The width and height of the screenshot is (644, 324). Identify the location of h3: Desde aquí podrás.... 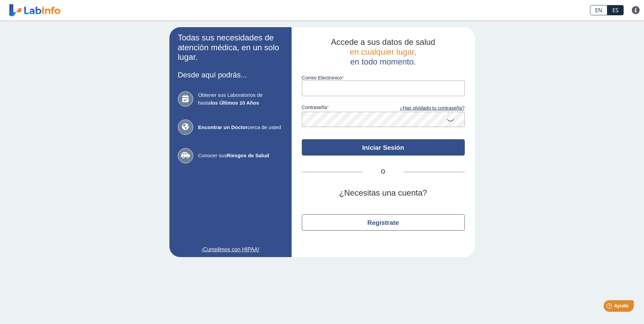
(231, 75).